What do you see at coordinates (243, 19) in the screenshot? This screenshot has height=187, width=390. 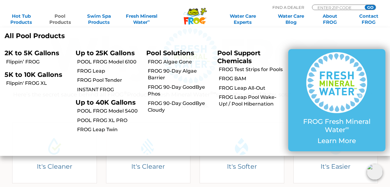 I see `a: Water CareExperts` at bounding box center [243, 19].